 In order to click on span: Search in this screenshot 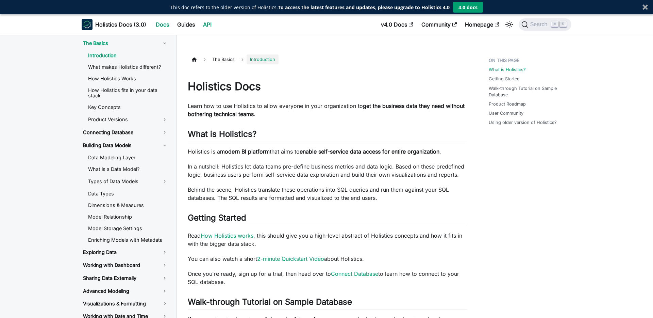, I will do `click(540, 25)`.